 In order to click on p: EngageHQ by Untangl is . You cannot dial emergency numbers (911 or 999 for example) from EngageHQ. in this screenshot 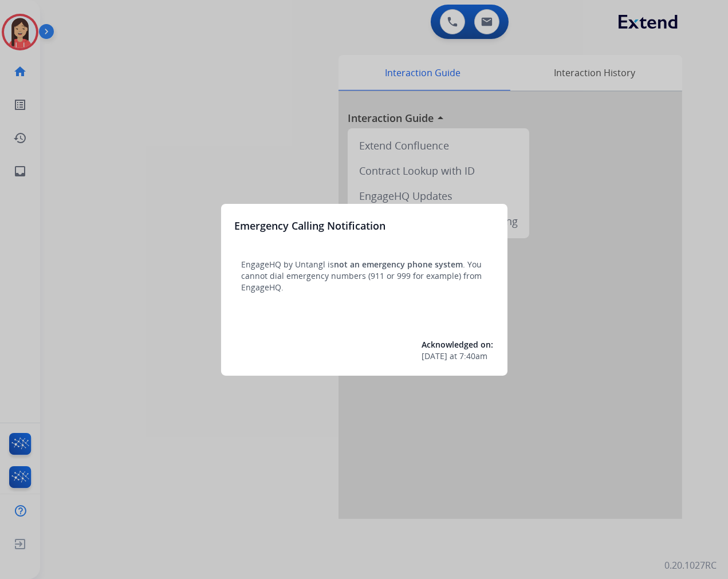, I will do `click(364, 276)`.